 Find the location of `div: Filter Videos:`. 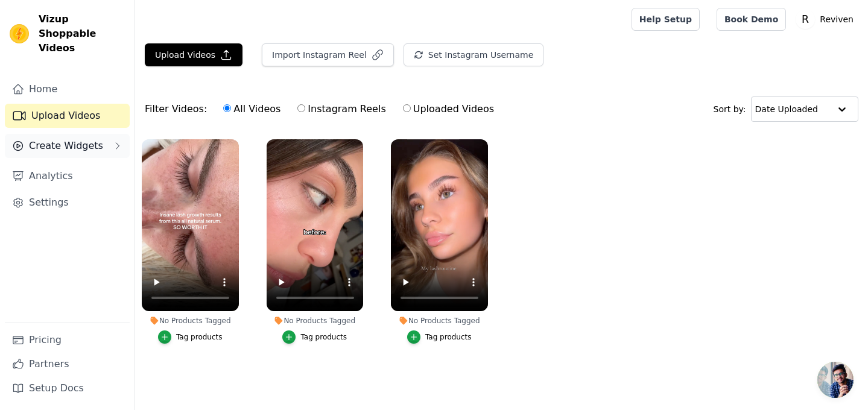

div: Filter Videos: is located at coordinates (322, 109).